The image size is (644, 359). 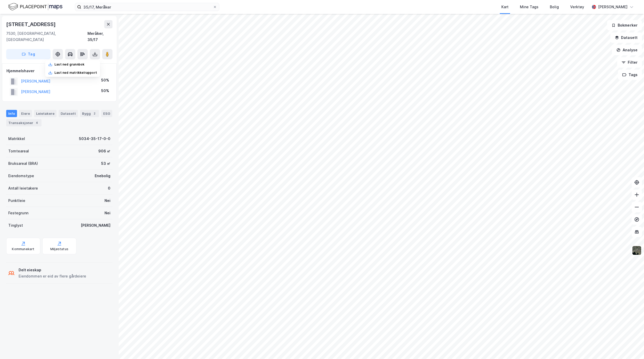 What do you see at coordinates (104, 151) in the screenshot?
I see `div: 906 ㎡` at bounding box center [104, 151].